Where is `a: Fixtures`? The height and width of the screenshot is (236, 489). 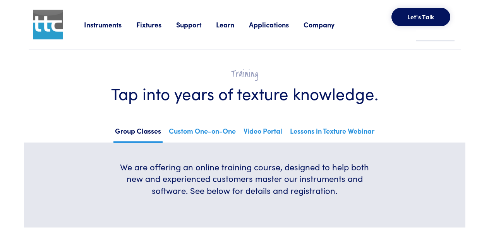
a: Fixtures is located at coordinates (156, 24).